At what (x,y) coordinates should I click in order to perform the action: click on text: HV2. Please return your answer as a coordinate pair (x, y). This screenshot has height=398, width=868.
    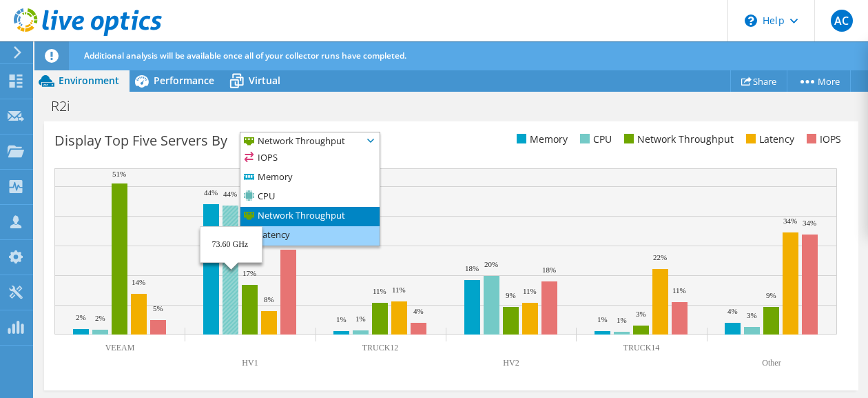
    Looking at the image, I should click on (510, 363).